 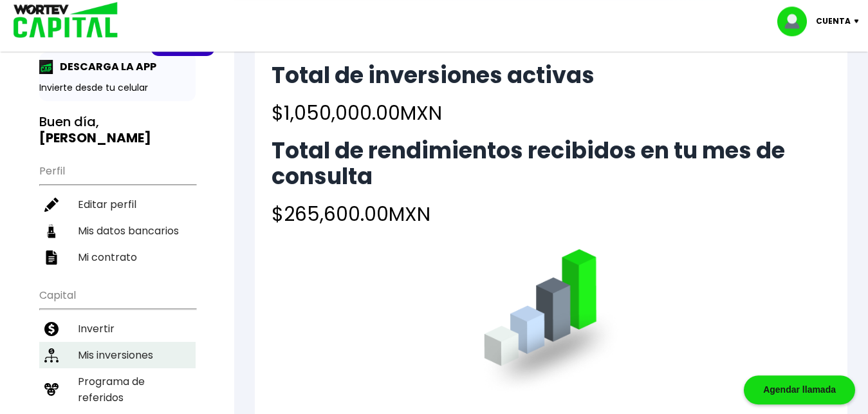 I want to click on li: Mis datos bancarios, so click(x=117, y=231).